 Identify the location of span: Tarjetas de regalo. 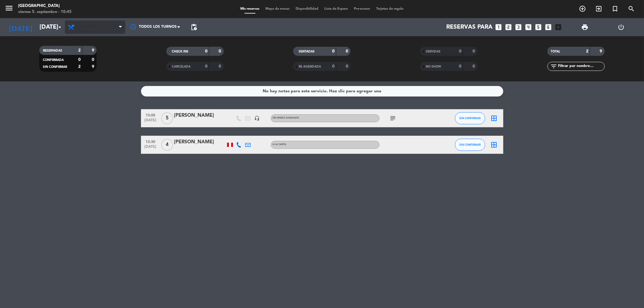
(390, 9).